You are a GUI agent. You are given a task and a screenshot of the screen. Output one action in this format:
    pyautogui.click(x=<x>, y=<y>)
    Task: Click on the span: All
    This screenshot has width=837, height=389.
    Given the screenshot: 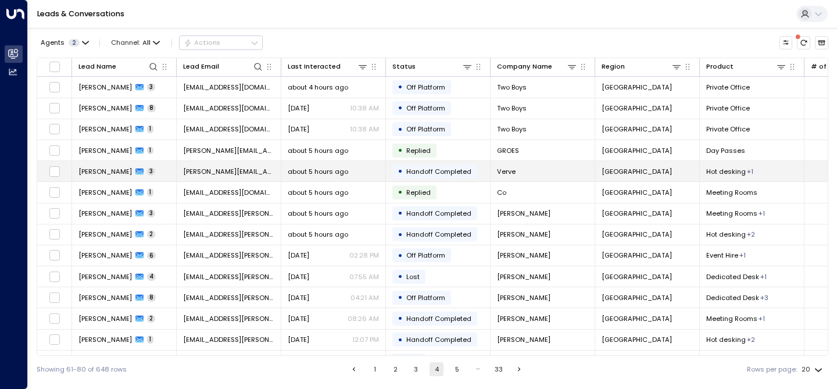 What is the action you would take?
    pyautogui.click(x=147, y=42)
    